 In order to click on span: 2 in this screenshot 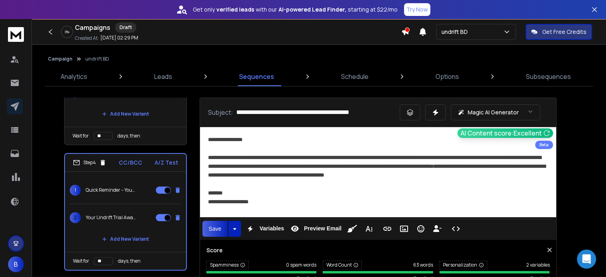, I will do `click(75, 217)`.